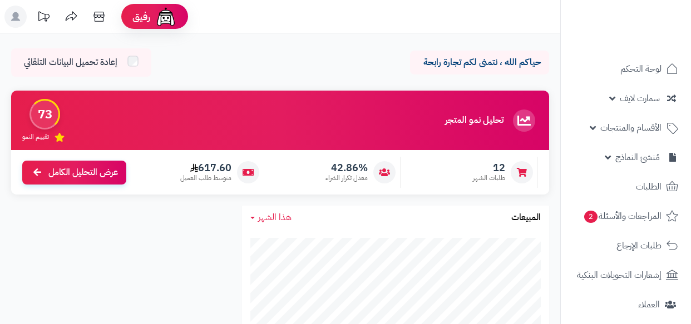 The image size is (691, 324). What do you see at coordinates (271, 217) in the screenshot?
I see `a: هذا الشهر` at bounding box center [271, 217].